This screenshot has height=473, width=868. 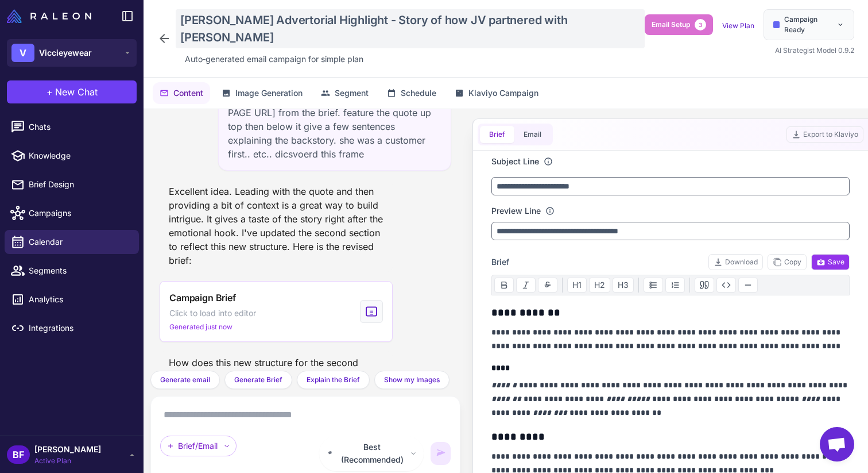 I want to click on button: H2, so click(x=599, y=285).